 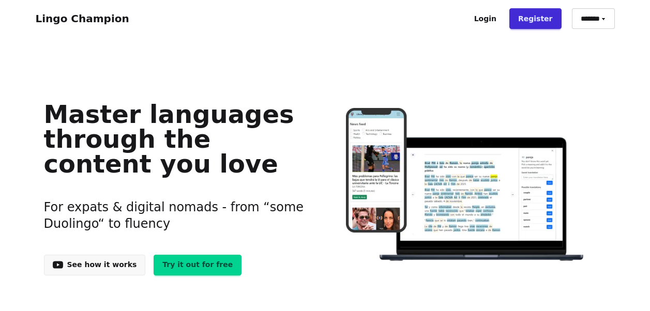 I want to click on a: Register, so click(x=535, y=19).